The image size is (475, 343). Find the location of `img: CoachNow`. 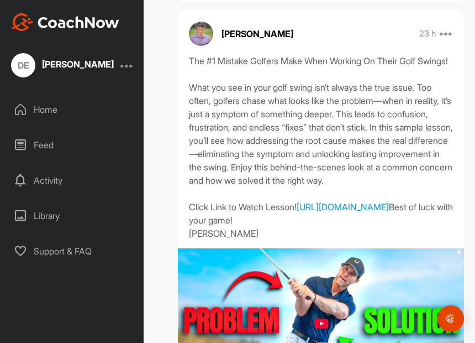

img: CoachNow is located at coordinates (65, 22).